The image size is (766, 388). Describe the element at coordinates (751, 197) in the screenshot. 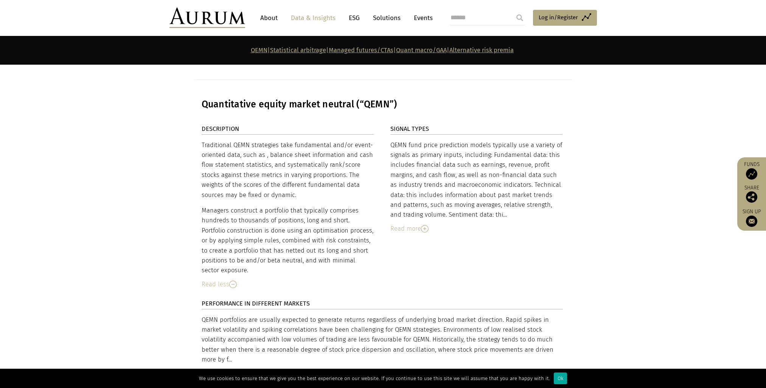

I see `img: Share this post` at that location.